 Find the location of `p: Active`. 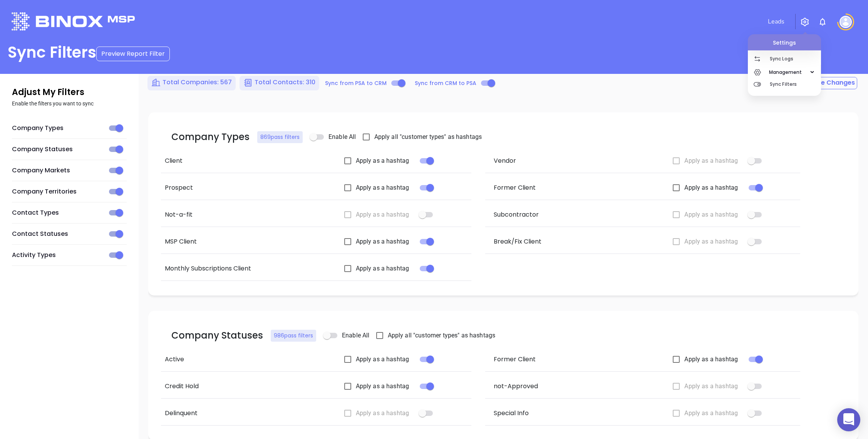

p: Active is located at coordinates (237, 359).